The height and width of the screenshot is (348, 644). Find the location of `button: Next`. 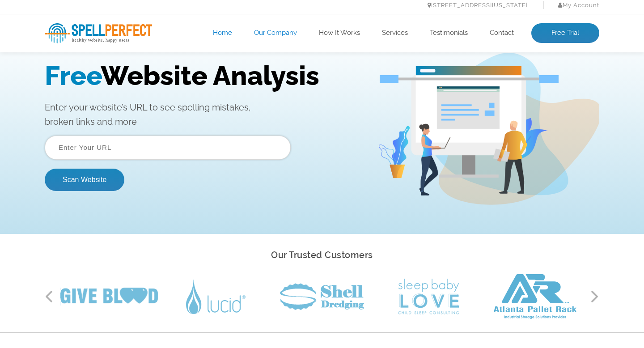

button: Next is located at coordinates (595, 297).